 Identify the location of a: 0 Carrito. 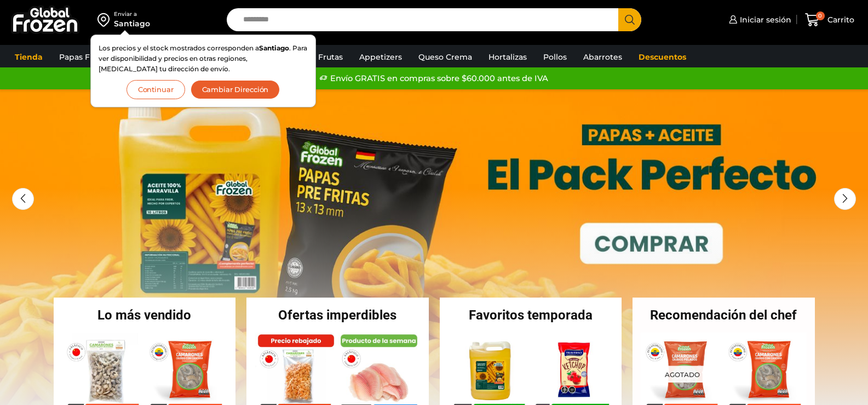
(830, 20).